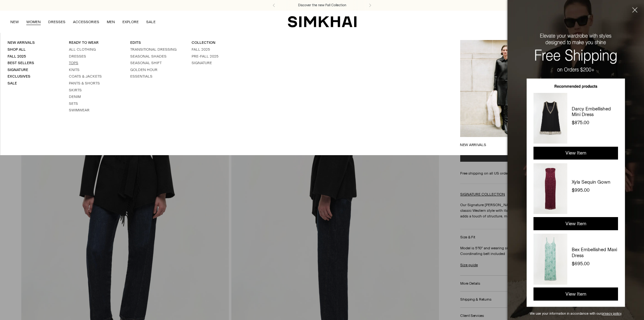  What do you see at coordinates (611, 313) in the screenshot?
I see `a: privacy policy` at bounding box center [611, 313].